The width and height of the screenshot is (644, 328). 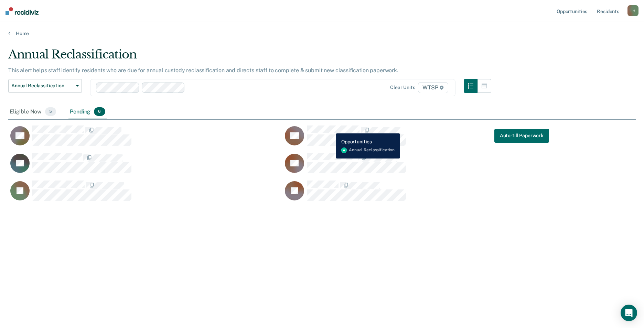 I want to click on span: WTSP, so click(x=433, y=88).